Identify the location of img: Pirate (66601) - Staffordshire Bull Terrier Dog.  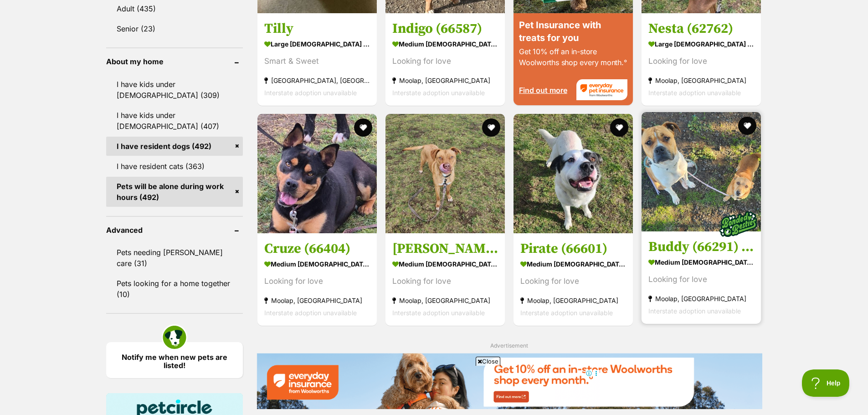
(573, 174).